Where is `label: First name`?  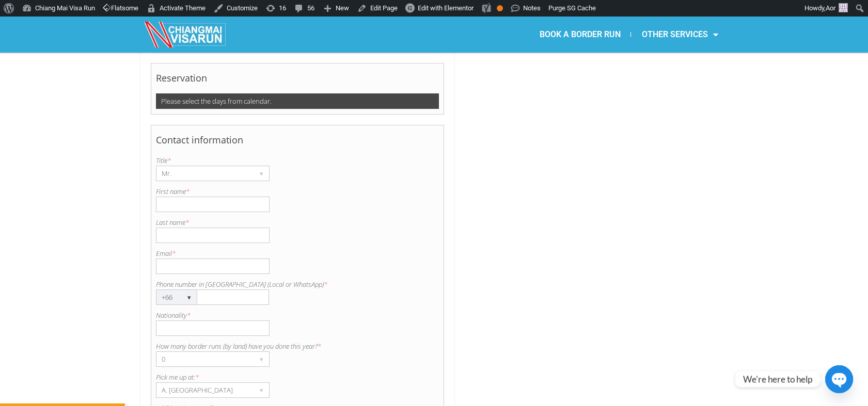
label: First name is located at coordinates (297, 191).